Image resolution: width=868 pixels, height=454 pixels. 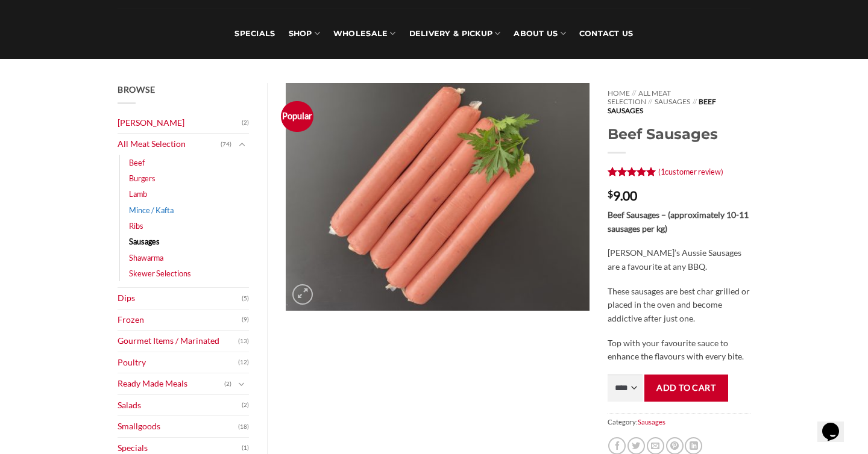 What do you see at coordinates (178, 363) in the screenshot?
I see `a: Poultry` at bounding box center [178, 363].